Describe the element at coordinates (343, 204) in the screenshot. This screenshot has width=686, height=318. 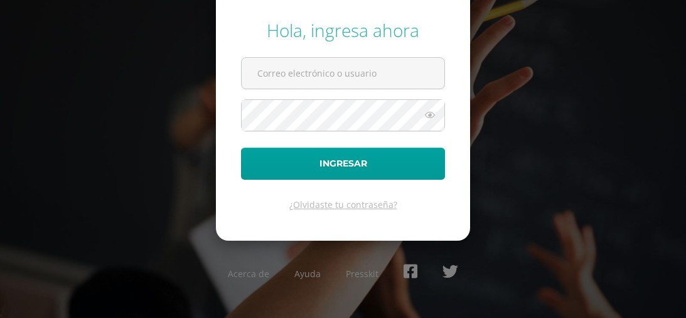
I see `a: ¿Olvidaste tu contraseña?` at that location.